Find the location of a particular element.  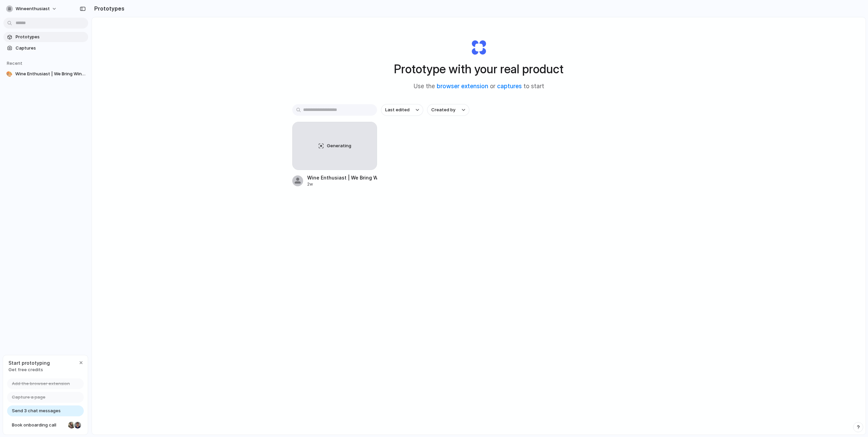

button: wineenthusiast is located at coordinates (32, 9).